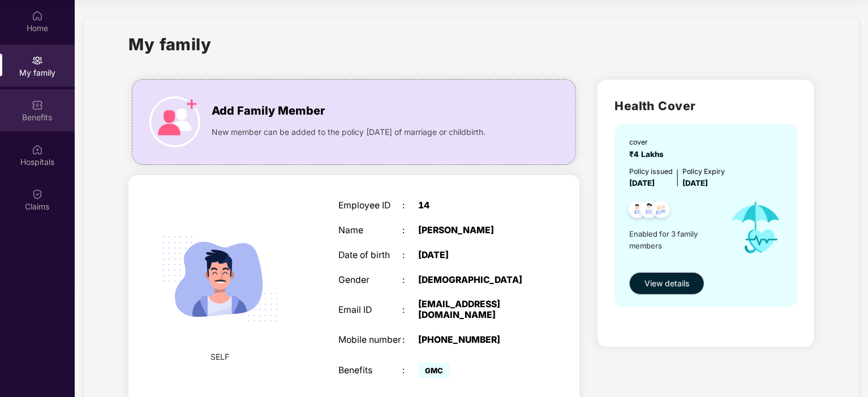 The height and width of the screenshot is (397, 868). Describe the element at coordinates (370, 230) in the screenshot. I see `div: Name` at that location.